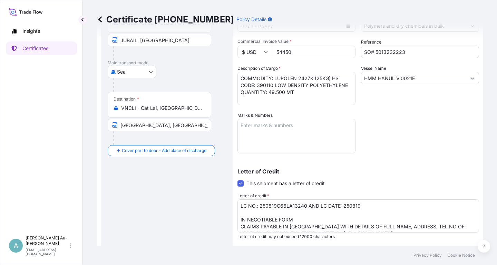  I want to click on input: Enter booking reference, so click(420, 52).